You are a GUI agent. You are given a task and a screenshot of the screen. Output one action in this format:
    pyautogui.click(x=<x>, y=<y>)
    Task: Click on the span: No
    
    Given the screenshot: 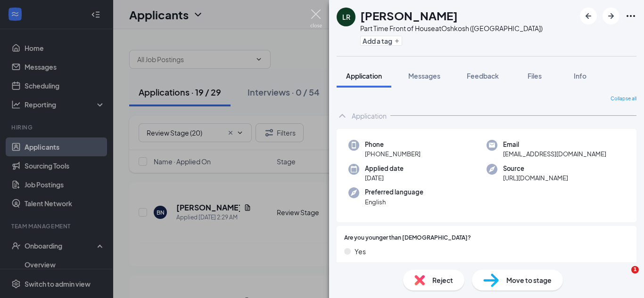 What is the action you would take?
    pyautogui.click(x=359, y=266)
    